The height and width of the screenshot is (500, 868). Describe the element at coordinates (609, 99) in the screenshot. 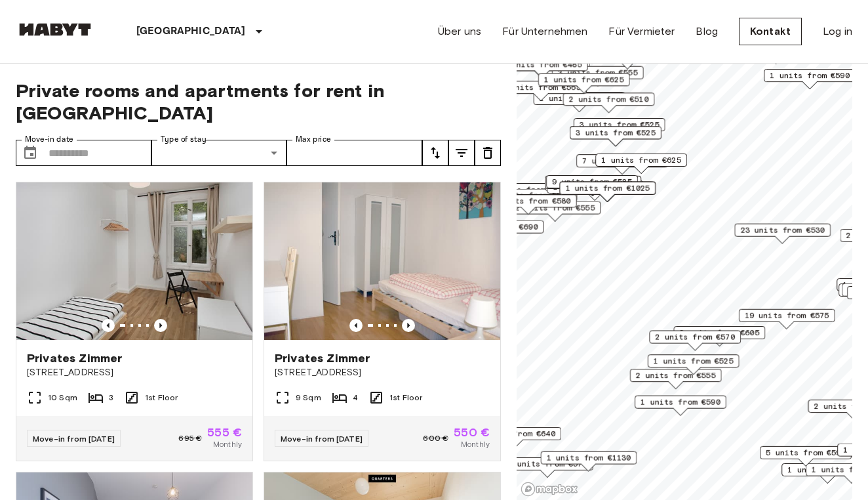

I see `span: 2 units from €510` at that location.